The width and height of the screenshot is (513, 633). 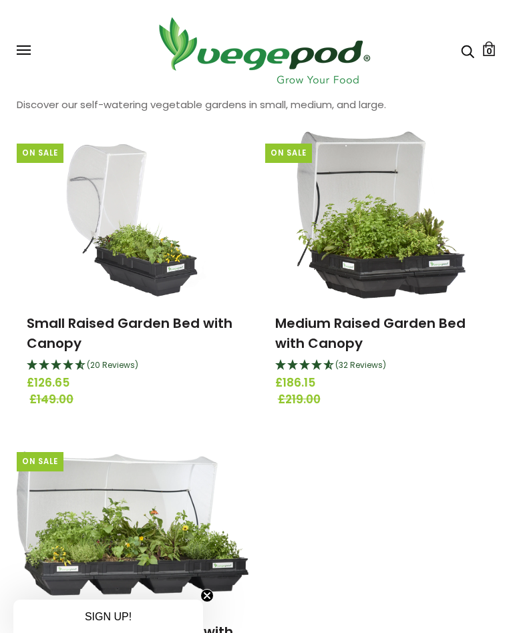 I want to click on div: 4.75 Stars - 20 Reviews, so click(x=132, y=366).